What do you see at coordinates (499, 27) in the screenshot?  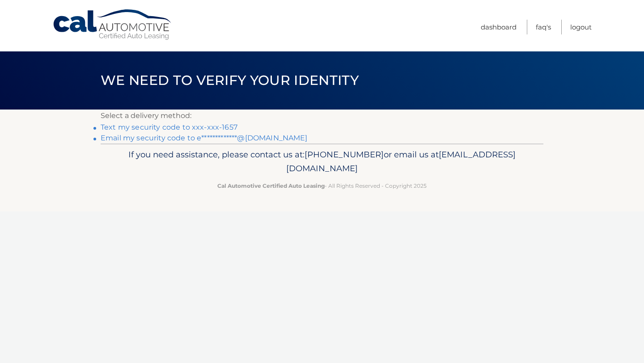 I see `a: Dashboard` at bounding box center [499, 27].